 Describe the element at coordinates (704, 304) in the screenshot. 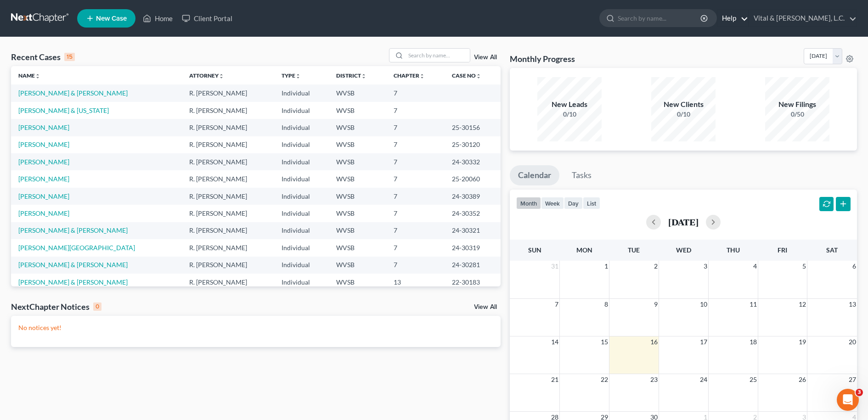

I see `span: 10` at that location.